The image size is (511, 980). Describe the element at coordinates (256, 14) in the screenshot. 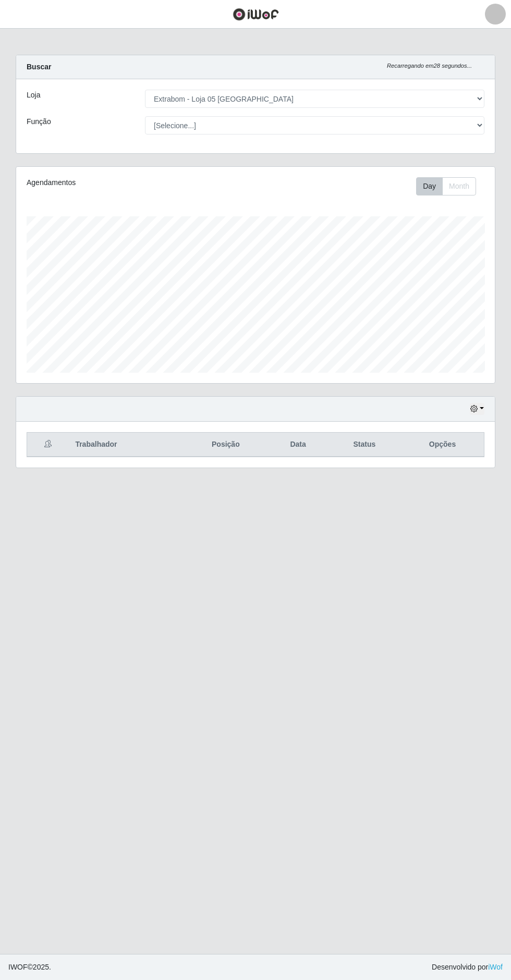

I see `img: CoreUI Logo` at that location.